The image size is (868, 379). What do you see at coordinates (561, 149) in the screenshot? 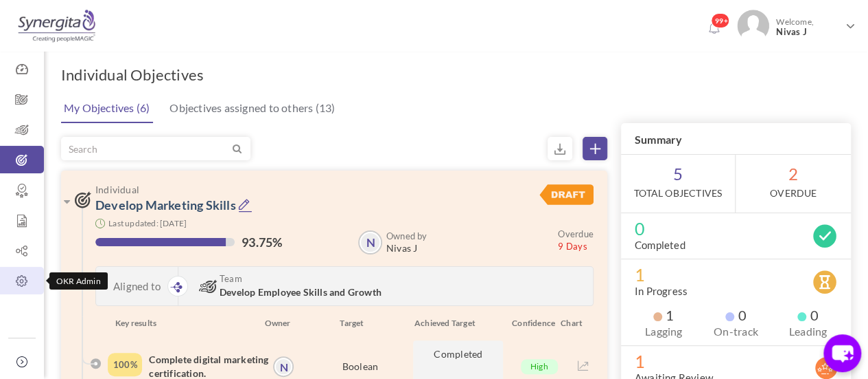
I see `small: Export` at bounding box center [561, 149].